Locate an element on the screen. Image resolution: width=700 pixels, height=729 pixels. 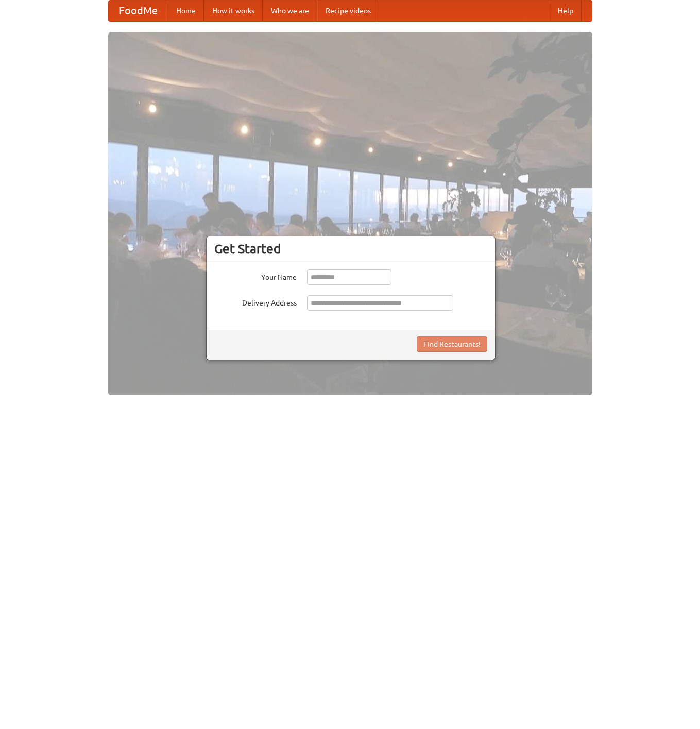
a: Help is located at coordinates (565, 10).